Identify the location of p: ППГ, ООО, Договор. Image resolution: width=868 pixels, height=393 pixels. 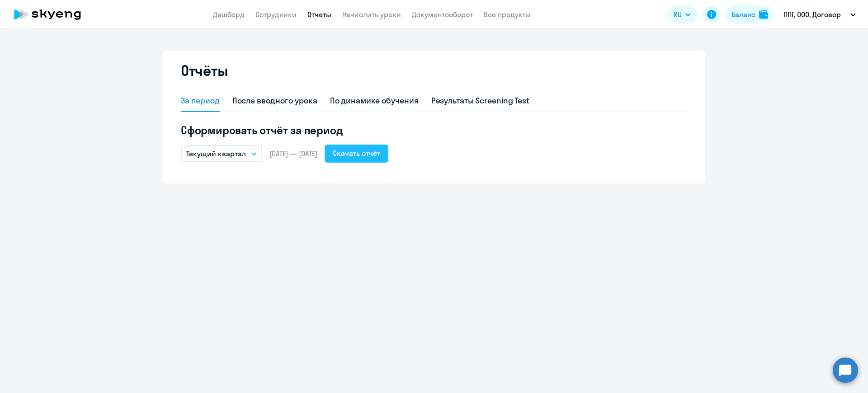
(812, 14).